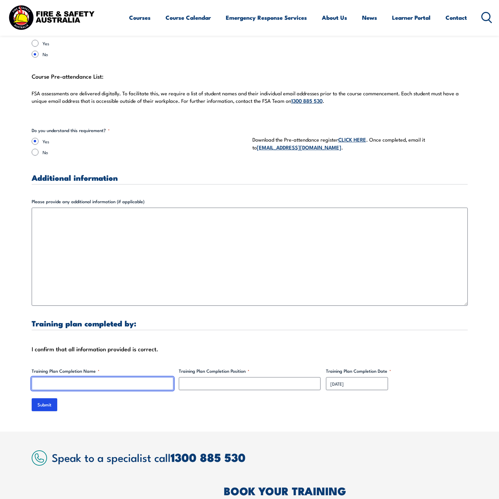  Describe the element at coordinates (352, 139) in the screenshot. I see `a: CLICK HERE` at that location.